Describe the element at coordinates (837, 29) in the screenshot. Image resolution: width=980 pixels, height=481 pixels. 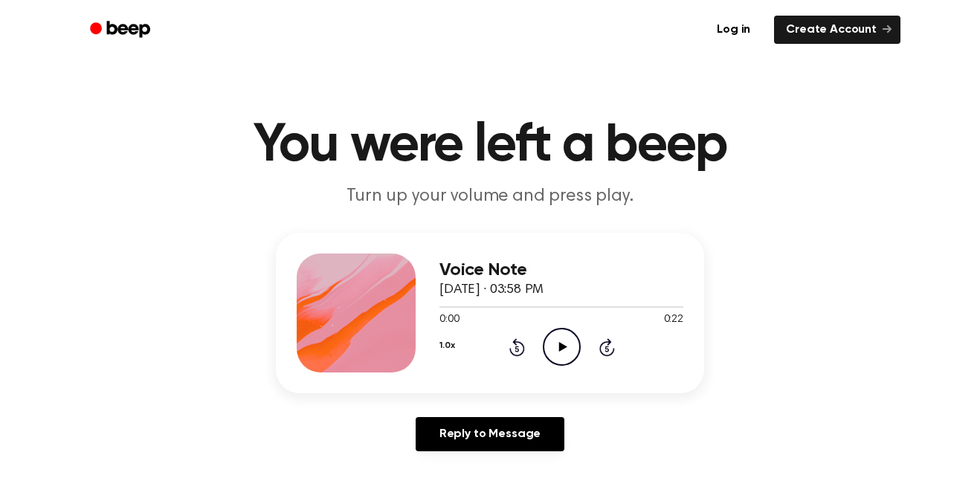
I see `a: Create Account` at that location.